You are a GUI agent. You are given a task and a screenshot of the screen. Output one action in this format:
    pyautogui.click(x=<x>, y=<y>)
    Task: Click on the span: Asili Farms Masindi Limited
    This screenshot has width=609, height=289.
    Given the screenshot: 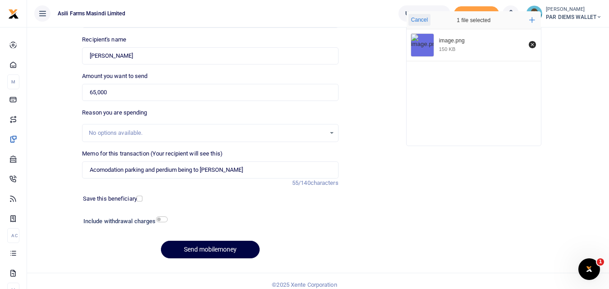 What is the action you would take?
    pyautogui.click(x=91, y=14)
    